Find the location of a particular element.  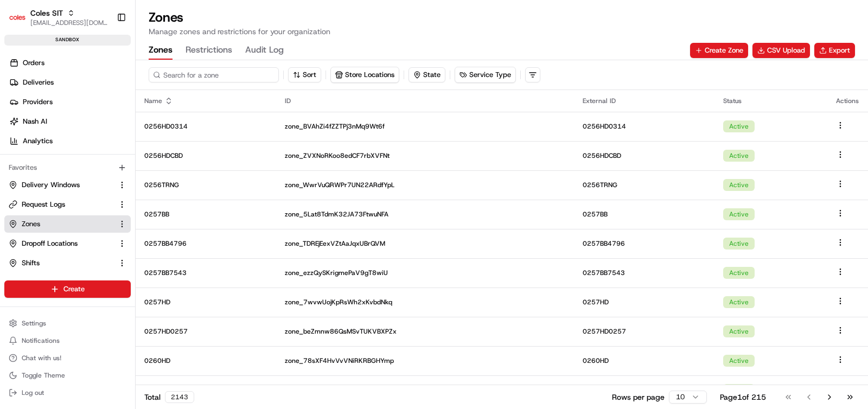

div: 2143 is located at coordinates (180, 398).